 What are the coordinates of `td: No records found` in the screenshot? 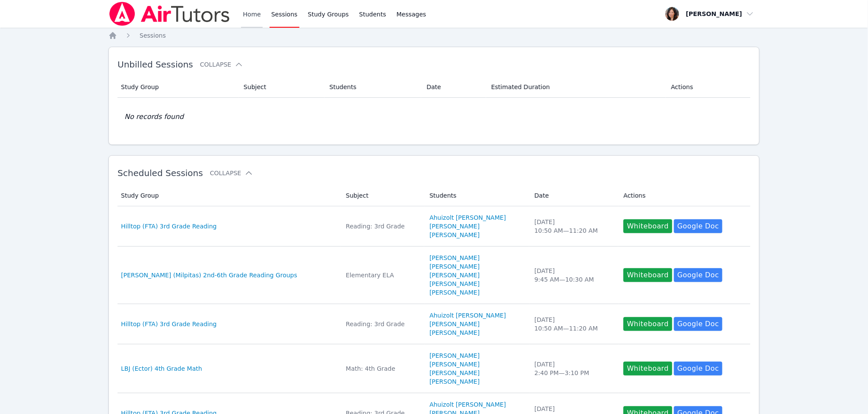 It's located at (434, 116).